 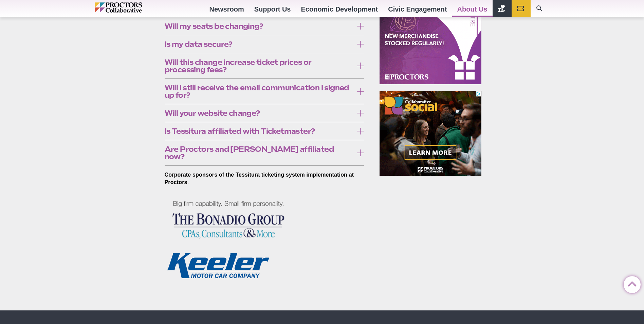 What do you see at coordinates (259, 26) in the screenshot?
I see `span: Will my seats be changing?` at bounding box center [259, 26].